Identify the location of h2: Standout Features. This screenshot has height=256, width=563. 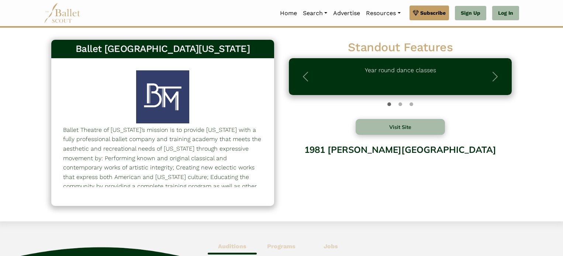
(400, 48).